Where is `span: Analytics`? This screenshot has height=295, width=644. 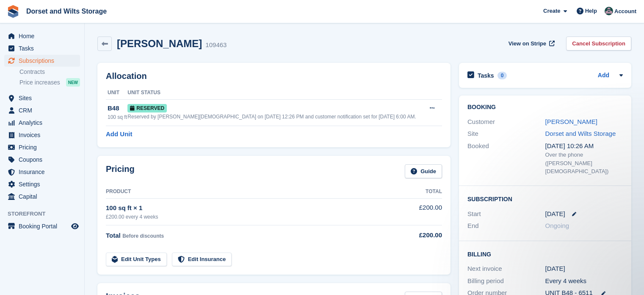
span: Analytics is located at coordinates (44, 123).